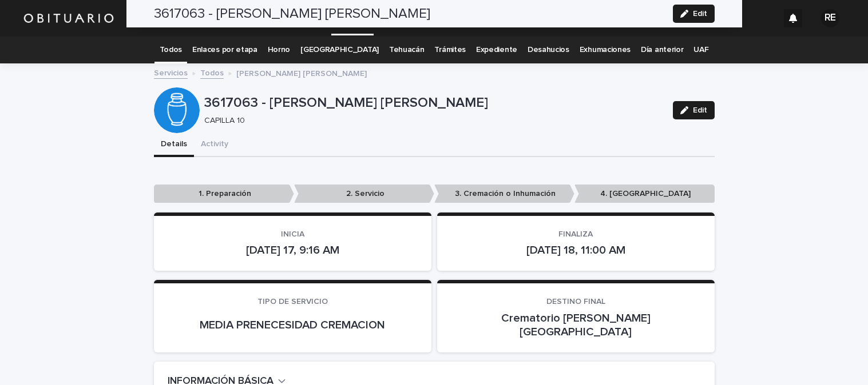 This screenshot has width=868, height=385. I want to click on a: Enlaces por etapa, so click(225, 50).